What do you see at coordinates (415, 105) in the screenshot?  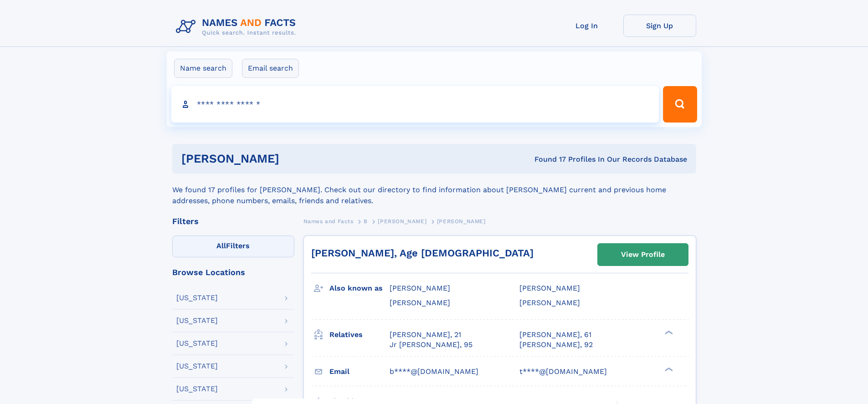 I see `input: search input` at bounding box center [415, 105].